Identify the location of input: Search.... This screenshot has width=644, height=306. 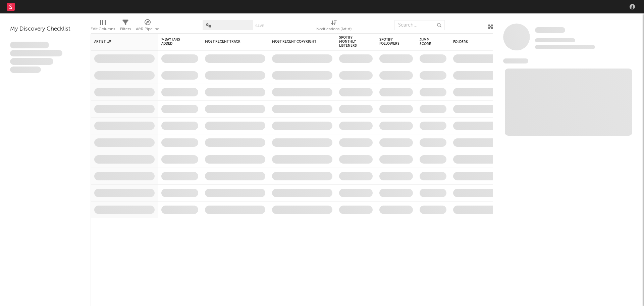
(419, 25).